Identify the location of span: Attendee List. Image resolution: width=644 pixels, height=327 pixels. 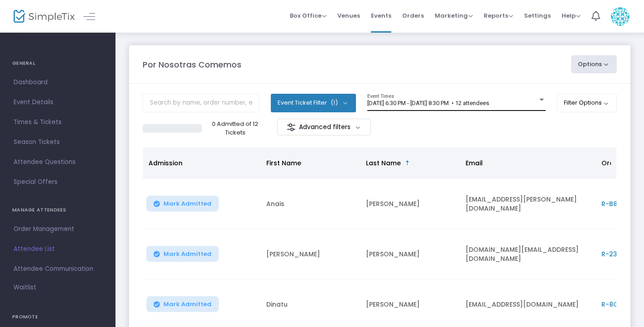
(58, 249).